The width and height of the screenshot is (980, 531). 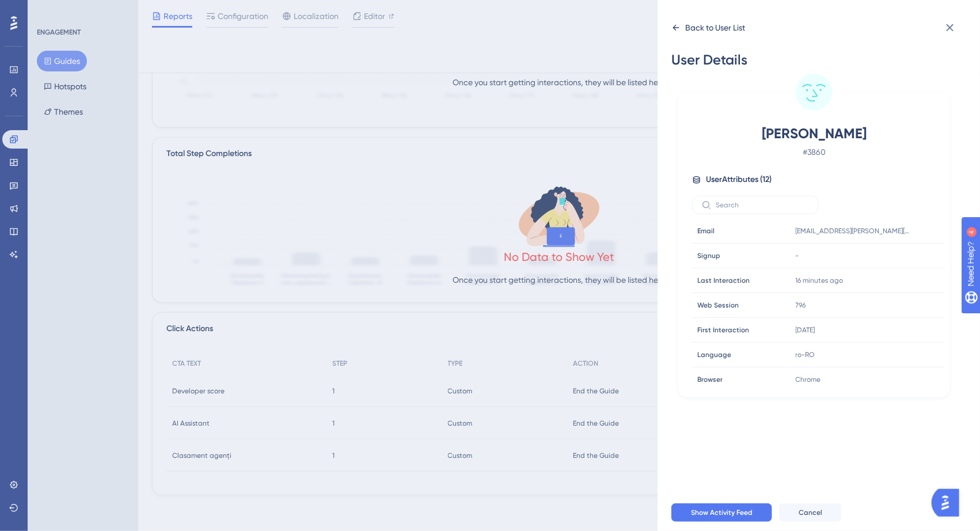 What do you see at coordinates (808, 379) in the screenshot?
I see `span: Chrome` at bounding box center [808, 379].